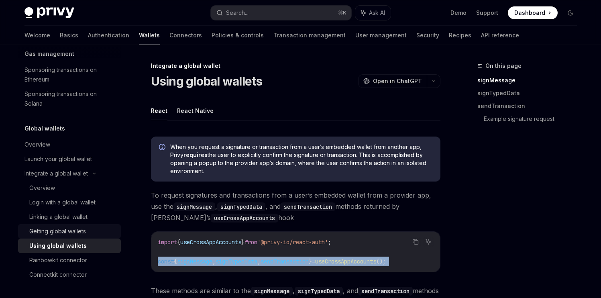 The image size is (601, 298). I want to click on div: Linking a global wallet, so click(58, 217).